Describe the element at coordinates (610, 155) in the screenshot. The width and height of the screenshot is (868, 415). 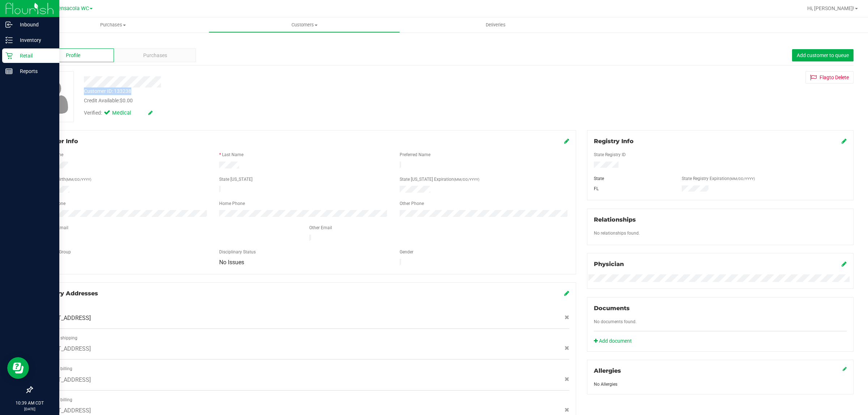
I see `label: State Registry ID` at that location.